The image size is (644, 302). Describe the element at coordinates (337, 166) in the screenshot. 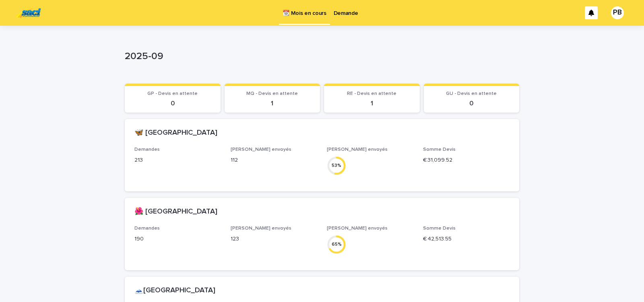

I see `div: 53 %` at that location.